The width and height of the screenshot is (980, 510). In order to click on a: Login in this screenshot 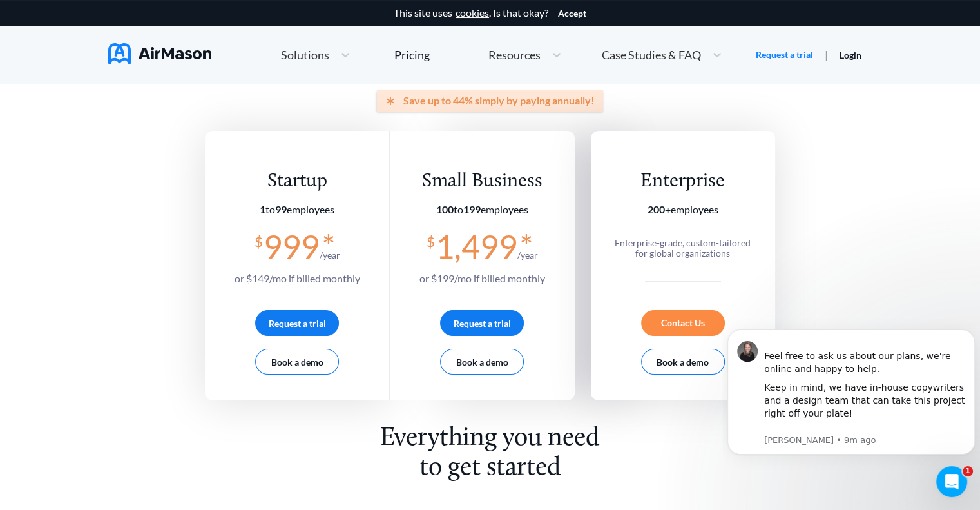, I will do `click(850, 55)`.